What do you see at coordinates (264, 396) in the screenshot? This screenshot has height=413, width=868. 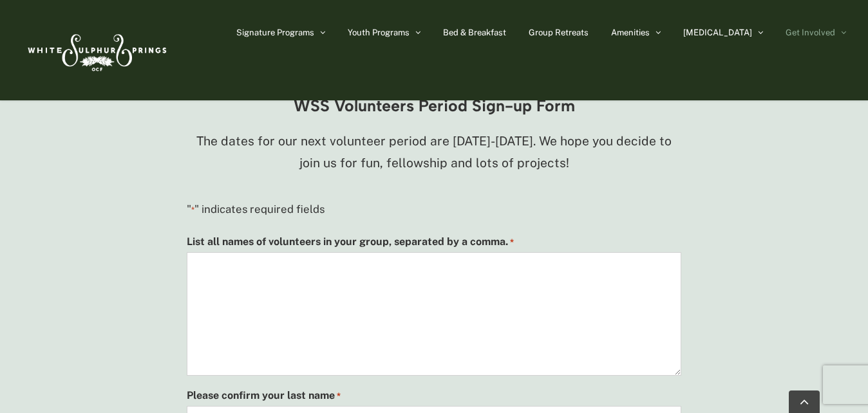 I see `label: Please confirm your last name` at bounding box center [264, 396].